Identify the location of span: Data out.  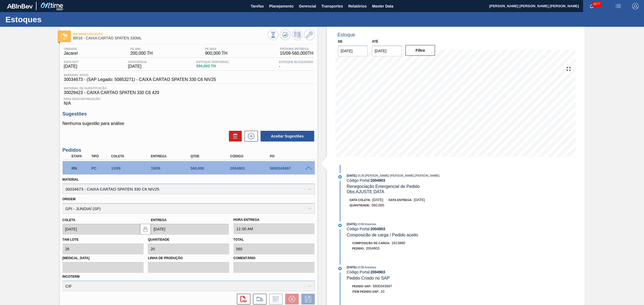
(71, 62).